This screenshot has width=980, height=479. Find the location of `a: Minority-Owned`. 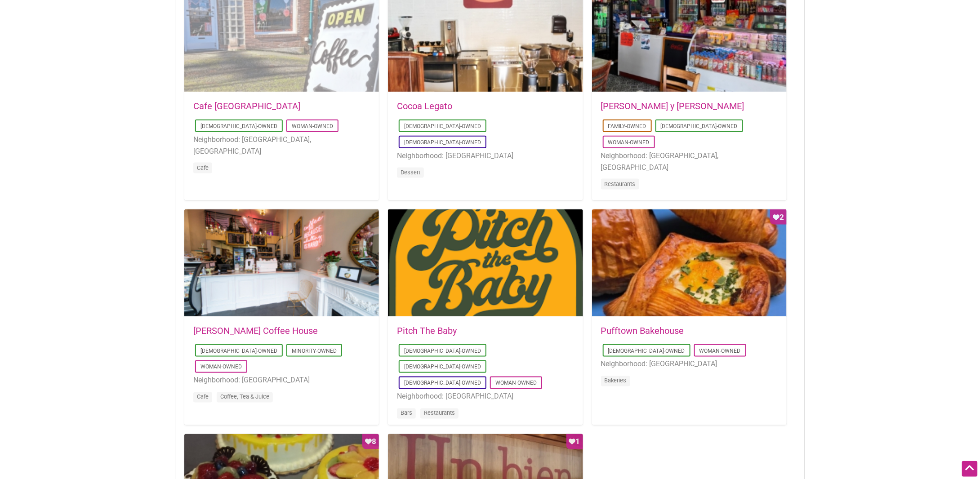

a: Minority-Owned is located at coordinates (314, 351).